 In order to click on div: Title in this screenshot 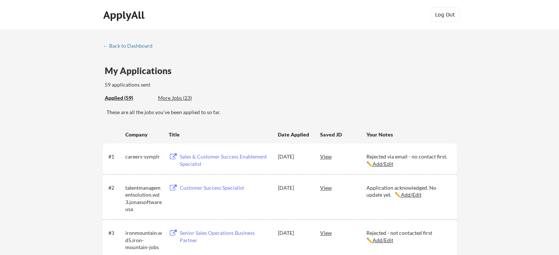, I will do `click(220, 135)`.